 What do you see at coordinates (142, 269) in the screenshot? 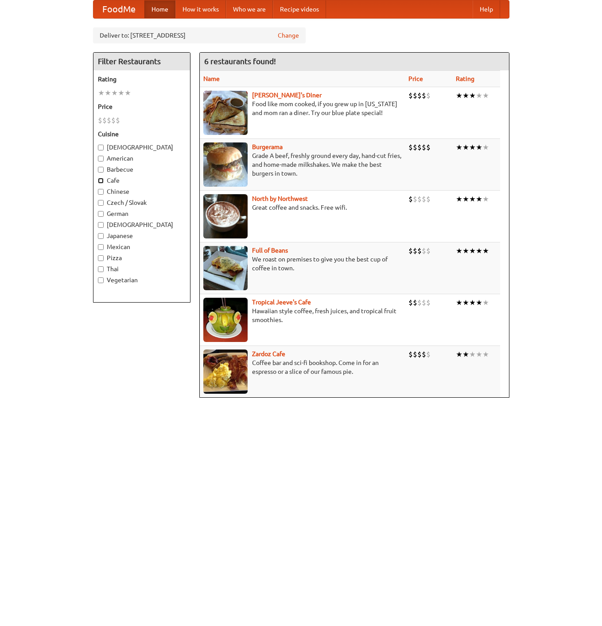
I see `label: Thai` at bounding box center [142, 269].